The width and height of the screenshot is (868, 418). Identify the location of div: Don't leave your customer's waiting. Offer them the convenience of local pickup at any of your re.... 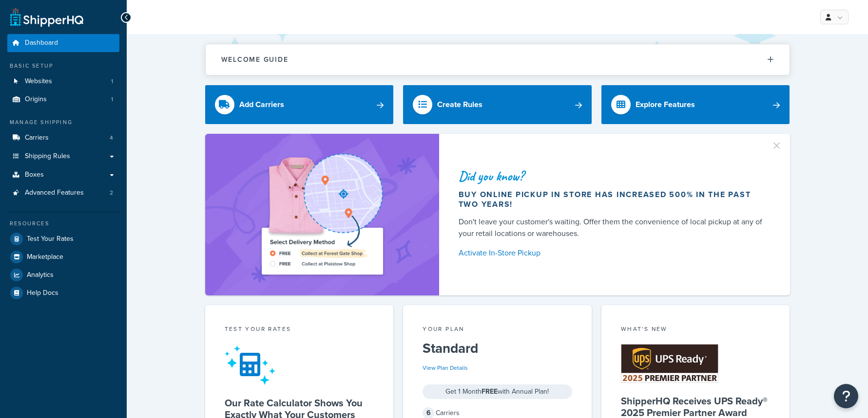
(612, 228).